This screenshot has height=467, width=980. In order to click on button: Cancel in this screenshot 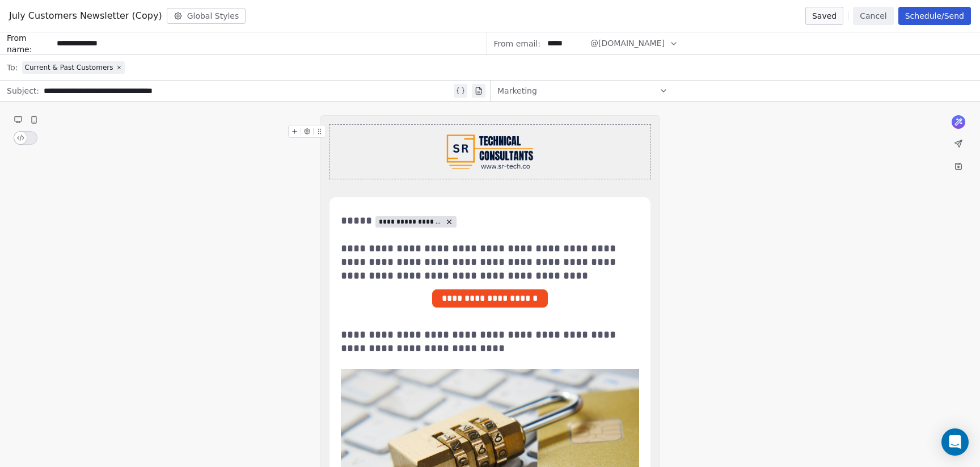, I will do `click(873, 16)`.